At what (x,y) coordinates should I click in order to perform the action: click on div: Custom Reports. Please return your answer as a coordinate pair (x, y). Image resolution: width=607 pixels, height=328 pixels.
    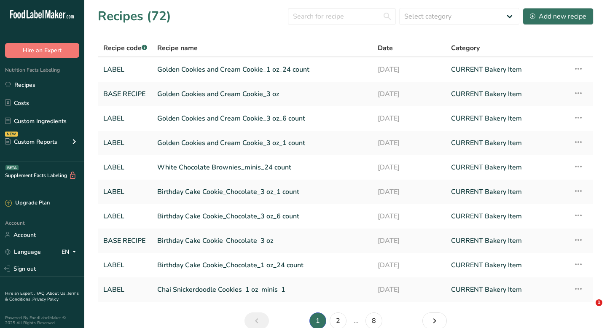
    Looking at the image, I should click on (31, 142).